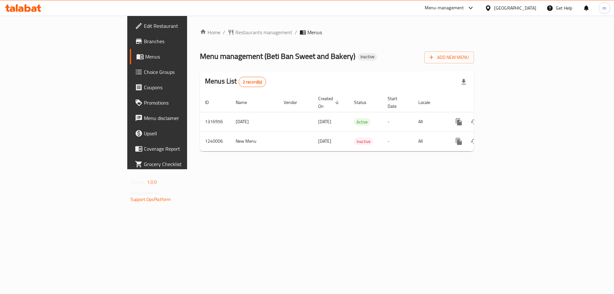 Image resolution: width=614 pixels, height=294 pixels. What do you see at coordinates (151, 199) in the screenshot?
I see `a: Support.OpsPlatform` at bounding box center [151, 199].